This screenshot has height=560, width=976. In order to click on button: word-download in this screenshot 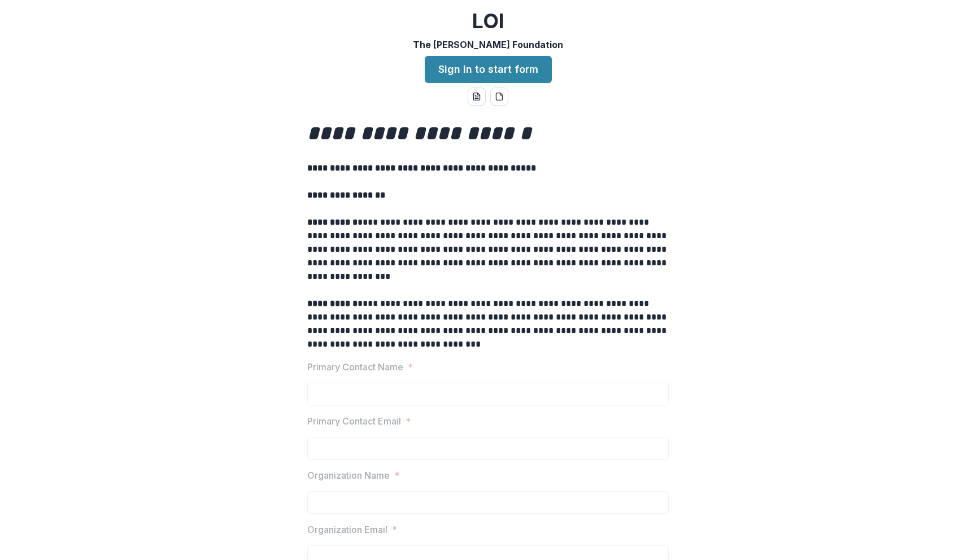, I will do `click(477, 97)`.